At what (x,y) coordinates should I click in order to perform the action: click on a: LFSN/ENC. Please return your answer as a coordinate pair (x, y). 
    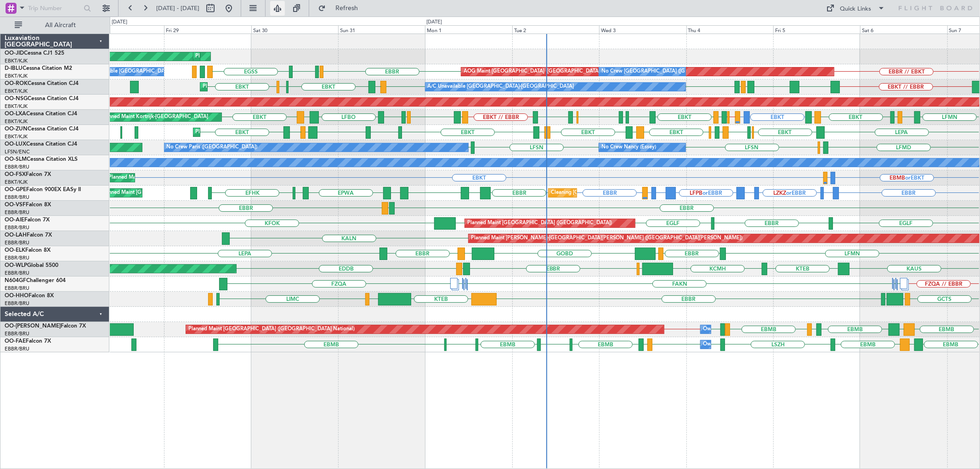
    Looking at the image, I should click on (17, 152).